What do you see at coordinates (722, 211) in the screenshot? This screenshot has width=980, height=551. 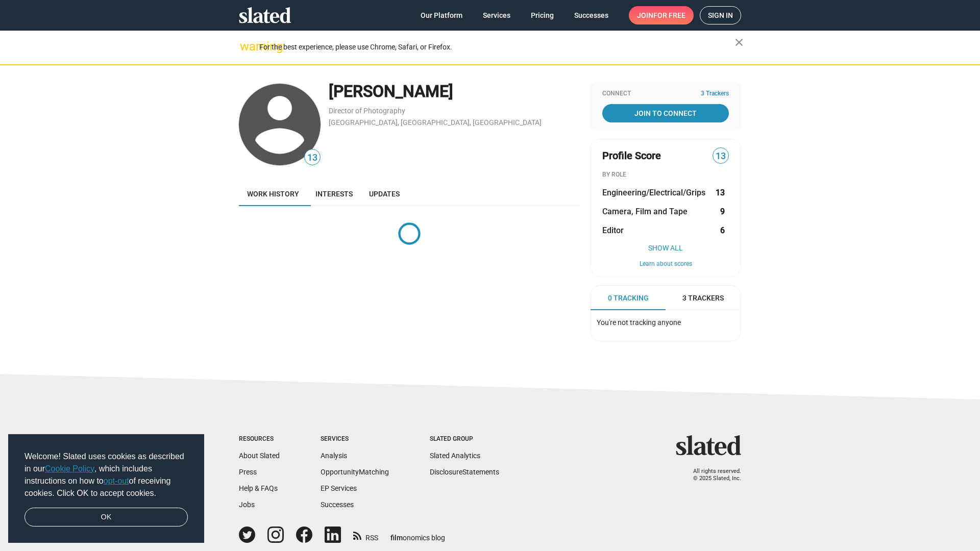 I see `strong: 9` at bounding box center [722, 211].